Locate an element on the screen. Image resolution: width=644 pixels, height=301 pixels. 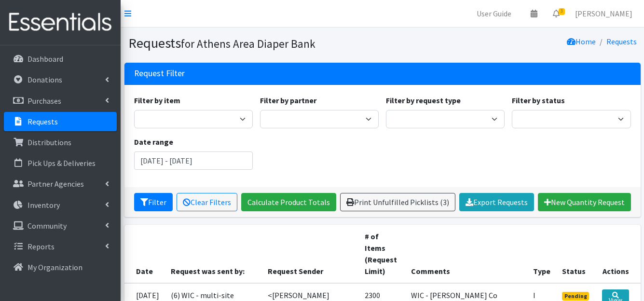
label: Filter by status is located at coordinates (538, 100).